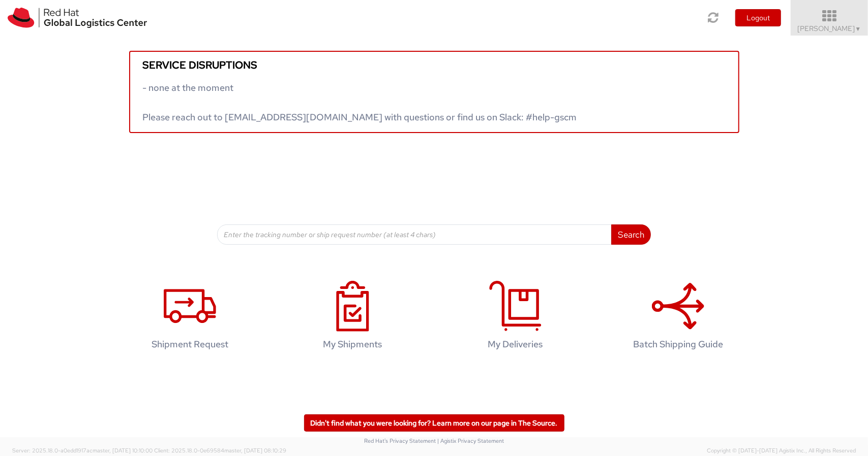 This screenshot has height=456, width=868. What do you see at coordinates (471, 441) in the screenshot?
I see `a: | Agistix Privacy Statement` at bounding box center [471, 441].